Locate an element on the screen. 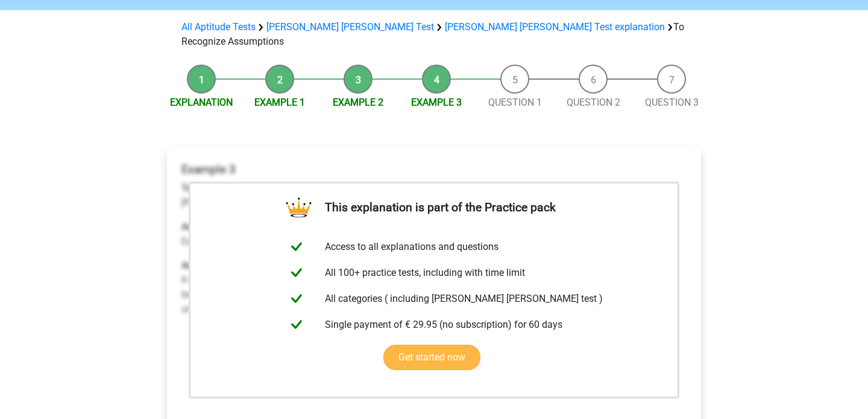  a: Question 1 is located at coordinates (515, 102).